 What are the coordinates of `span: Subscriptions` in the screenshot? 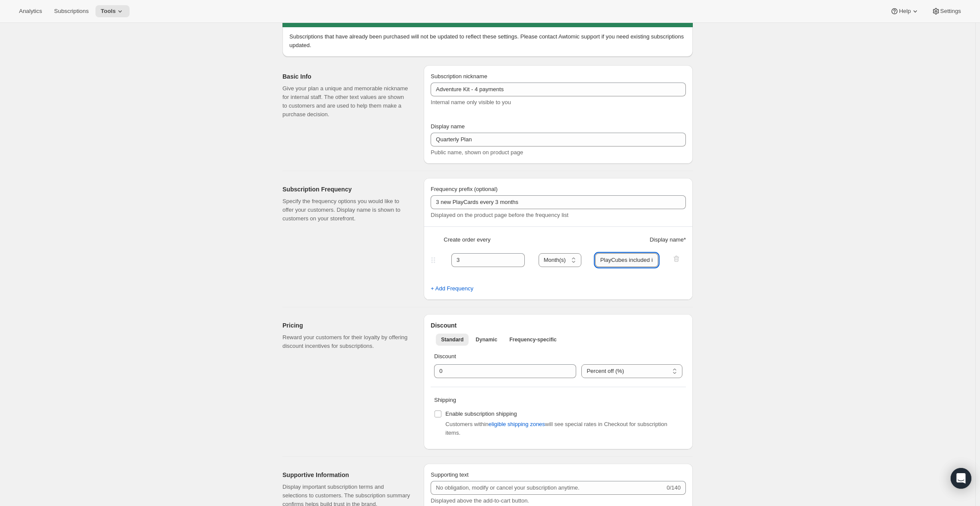 It's located at (71, 11).